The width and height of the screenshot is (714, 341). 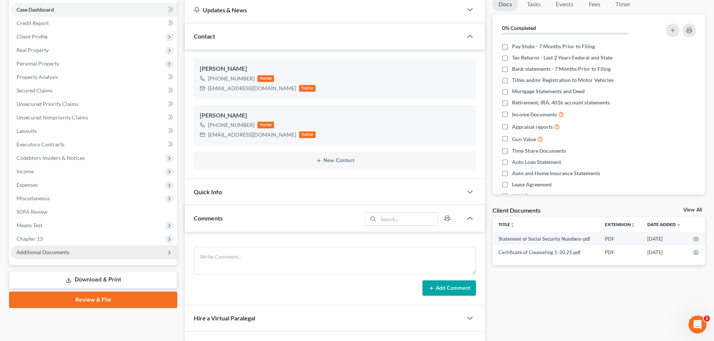 I want to click on span: Secured Claims, so click(x=34, y=90).